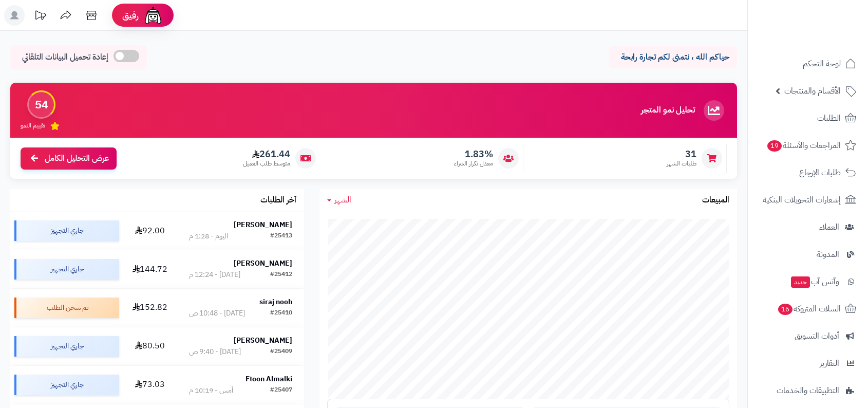 The width and height of the screenshot is (868, 408). I want to click on span: أدوات التسويق, so click(816, 336).